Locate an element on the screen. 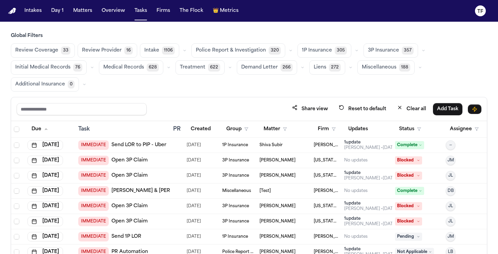  span: Miscellaneous is located at coordinates (379, 67).